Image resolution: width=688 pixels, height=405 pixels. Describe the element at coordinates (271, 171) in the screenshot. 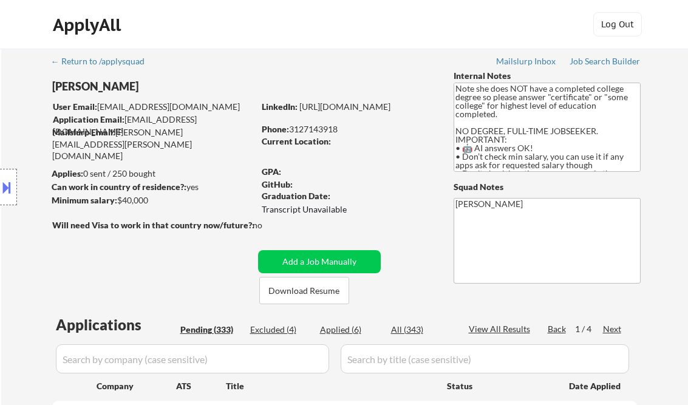

I see `strong: GPA:` at that location.